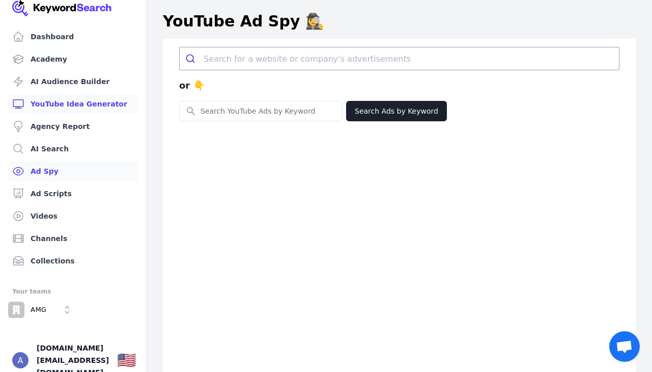 The width and height of the screenshot is (652, 372). I want to click on a: Agency Report, so click(73, 126).